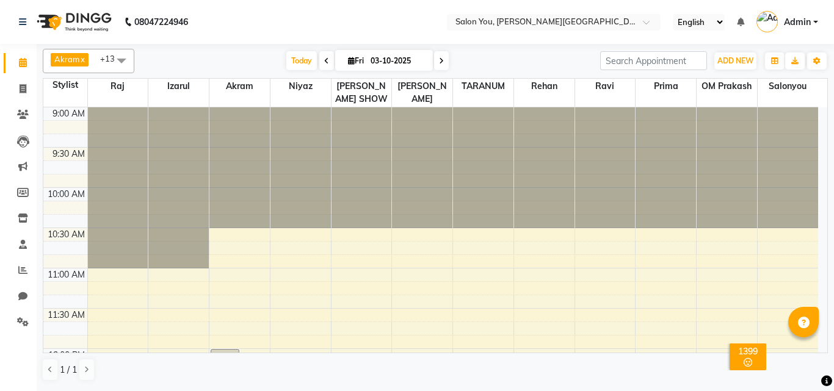 Image resolution: width=834 pixels, height=391 pixels. Describe the element at coordinates (300, 86) in the screenshot. I see `span: Niyaz` at that location.